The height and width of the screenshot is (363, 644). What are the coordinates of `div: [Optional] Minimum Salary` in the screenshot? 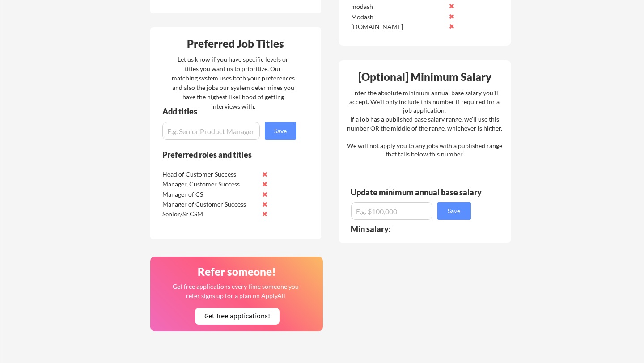 It's located at (425, 77).